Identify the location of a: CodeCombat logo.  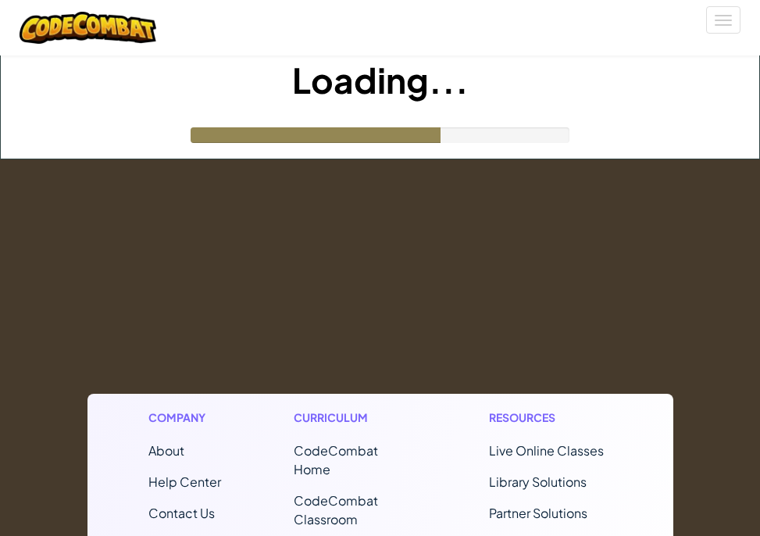
(87, 27).